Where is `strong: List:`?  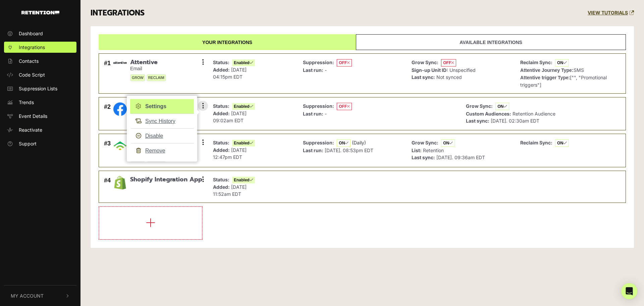 strong: List: is located at coordinates (417, 150).